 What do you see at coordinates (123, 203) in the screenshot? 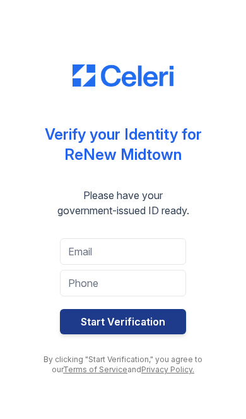
I see `div: Please have your government-issued ID ready.` at bounding box center [123, 203].